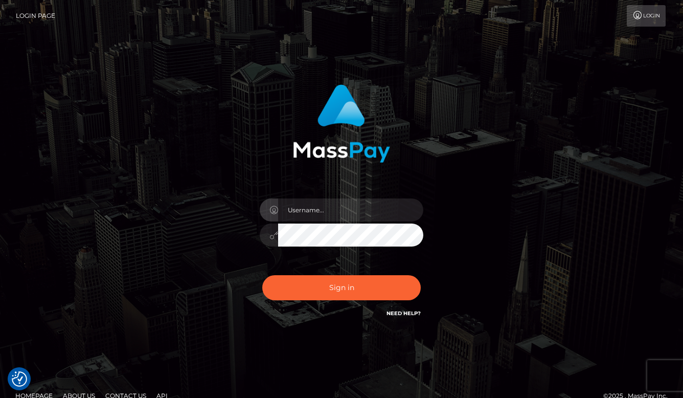 This screenshot has width=683, height=398. I want to click on a: Login, so click(646, 16).